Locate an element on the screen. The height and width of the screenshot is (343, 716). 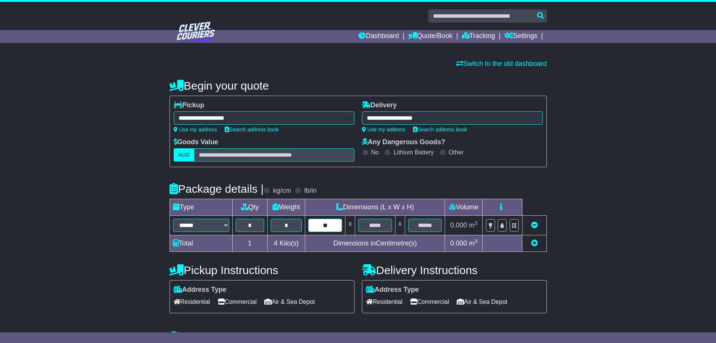
h4: Begin your quote is located at coordinates (358, 85).